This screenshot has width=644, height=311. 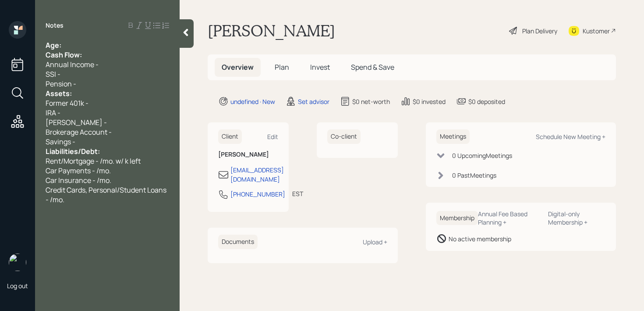 I want to click on span: Car Insurance - /mo., so click(x=78, y=181).